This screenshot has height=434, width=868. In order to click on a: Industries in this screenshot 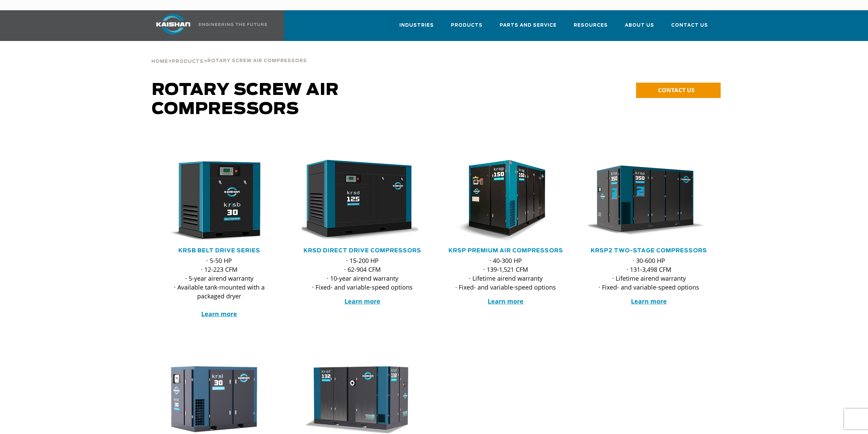, I will do `click(417, 28)`.